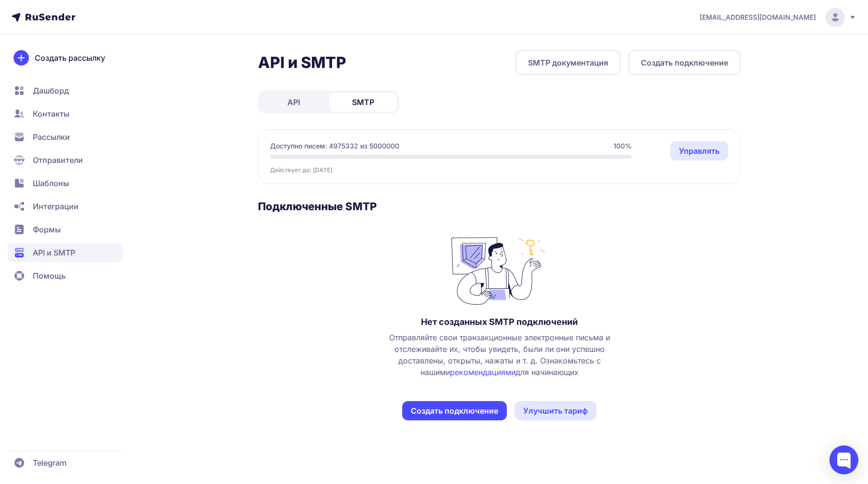 The width and height of the screenshot is (868, 484). What do you see at coordinates (49, 276) in the screenshot?
I see `span: Помощь` at bounding box center [49, 276].